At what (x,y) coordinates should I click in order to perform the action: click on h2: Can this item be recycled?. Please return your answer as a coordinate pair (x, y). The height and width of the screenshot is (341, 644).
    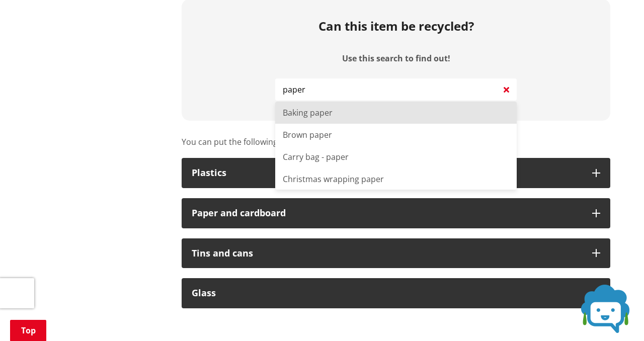
    Looking at the image, I should click on (396, 26).